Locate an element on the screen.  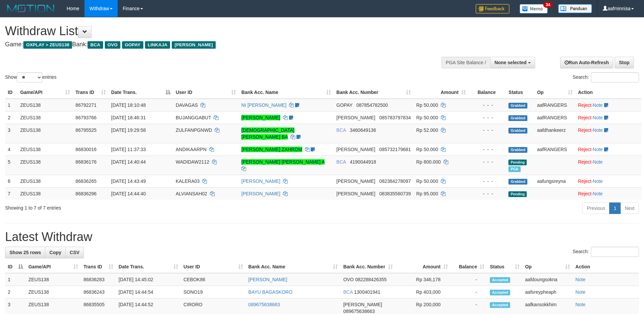
a: Next is located at coordinates (629, 208).